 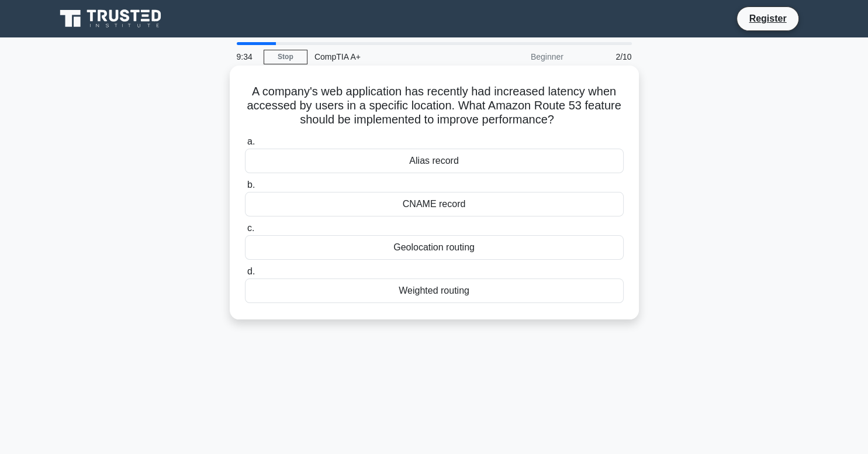 What do you see at coordinates (251, 227) in the screenshot?
I see `span: c.` at bounding box center [251, 227].